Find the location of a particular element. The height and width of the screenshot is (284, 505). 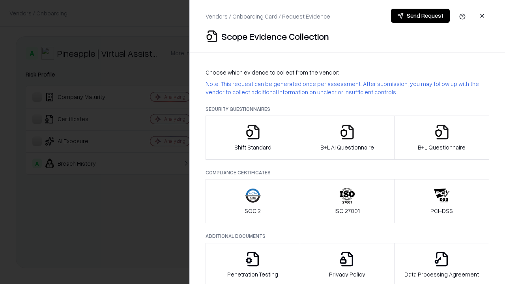

p: Additional Documents is located at coordinates (347, 236).